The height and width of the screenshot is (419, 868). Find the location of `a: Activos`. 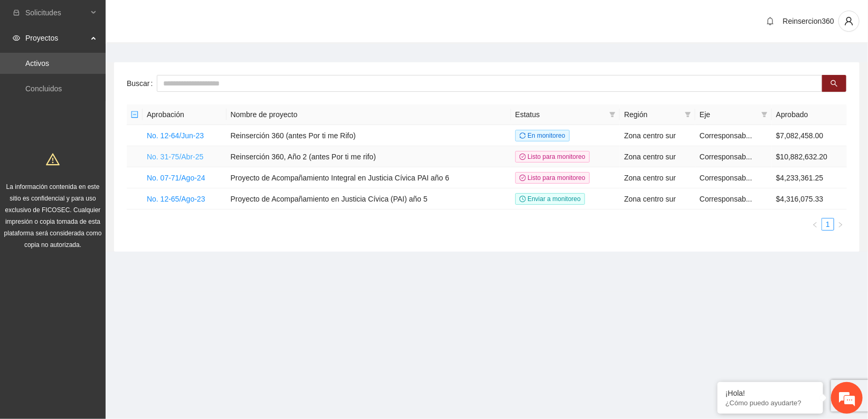

a: Activos is located at coordinates (37, 63).